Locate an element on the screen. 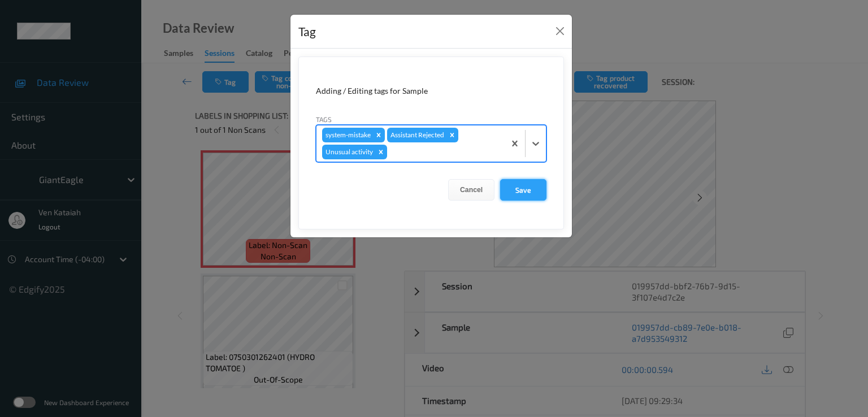 This screenshot has width=868, height=417. div: Unusual activity is located at coordinates (348, 152).